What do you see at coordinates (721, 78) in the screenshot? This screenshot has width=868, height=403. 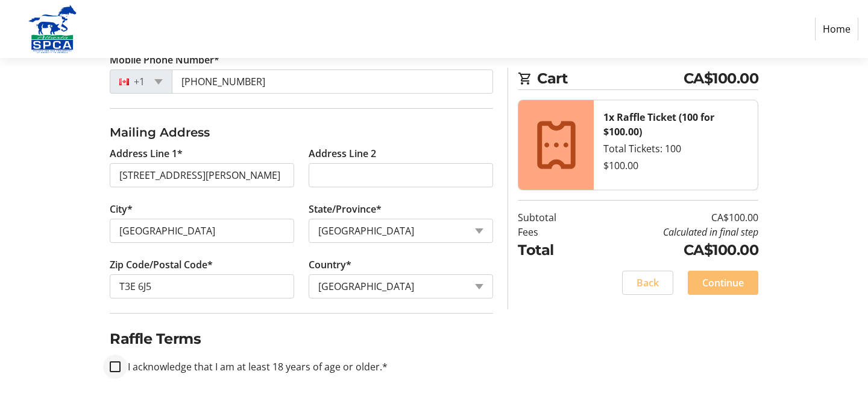 I see `span: CA$100.00` at bounding box center [721, 78].